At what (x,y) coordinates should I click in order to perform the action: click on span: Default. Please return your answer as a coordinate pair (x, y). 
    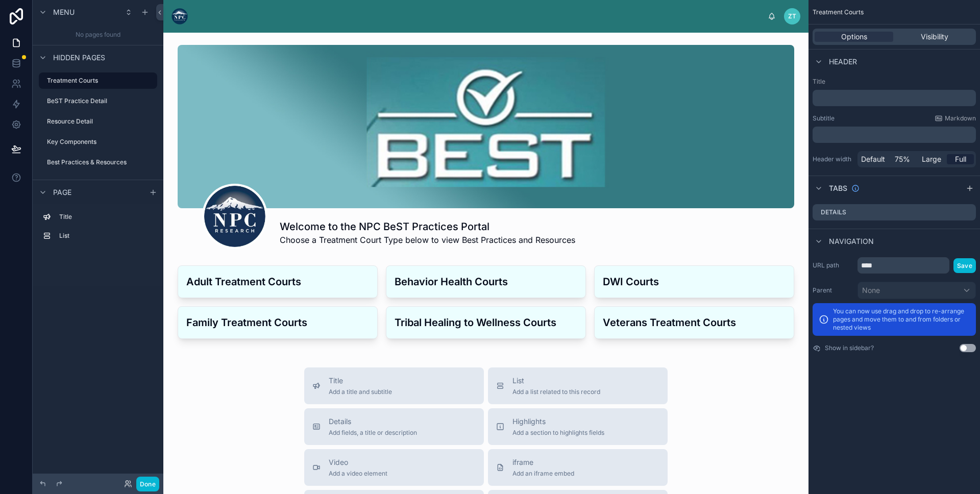
    Looking at the image, I should click on (873, 159).